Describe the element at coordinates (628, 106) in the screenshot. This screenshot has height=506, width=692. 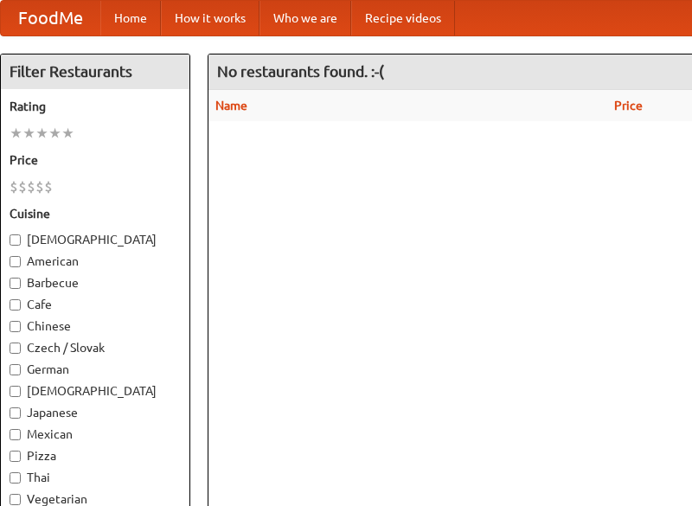
I see `a: Price` at that location.